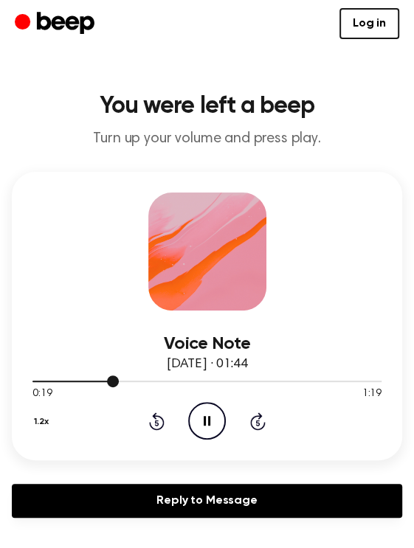 The height and width of the screenshot is (548, 414). I want to click on button: 1.2x, so click(44, 422).